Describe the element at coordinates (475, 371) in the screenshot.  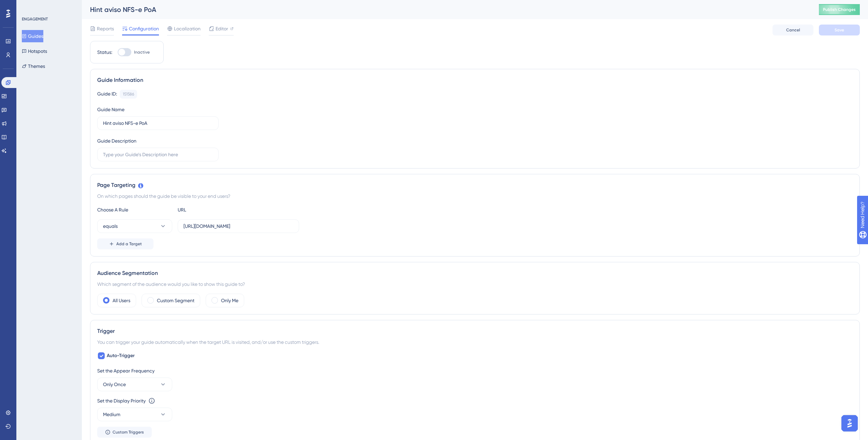
I see `div: Set the Appear Frequency` at that location.